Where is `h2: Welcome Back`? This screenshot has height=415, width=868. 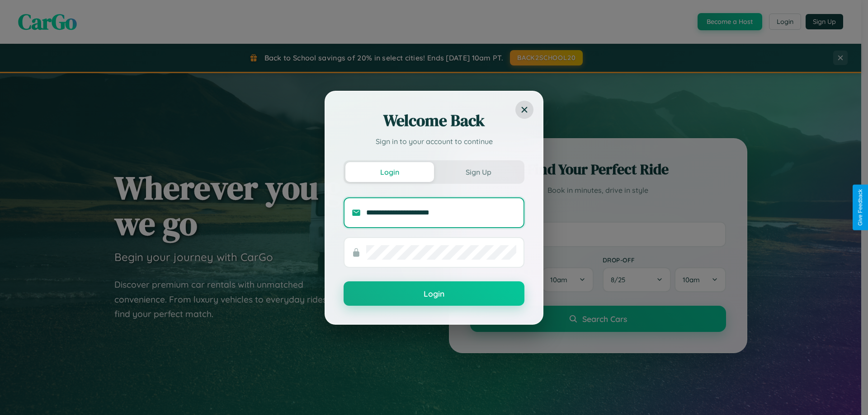
h2: Welcome Back is located at coordinates (434, 121).